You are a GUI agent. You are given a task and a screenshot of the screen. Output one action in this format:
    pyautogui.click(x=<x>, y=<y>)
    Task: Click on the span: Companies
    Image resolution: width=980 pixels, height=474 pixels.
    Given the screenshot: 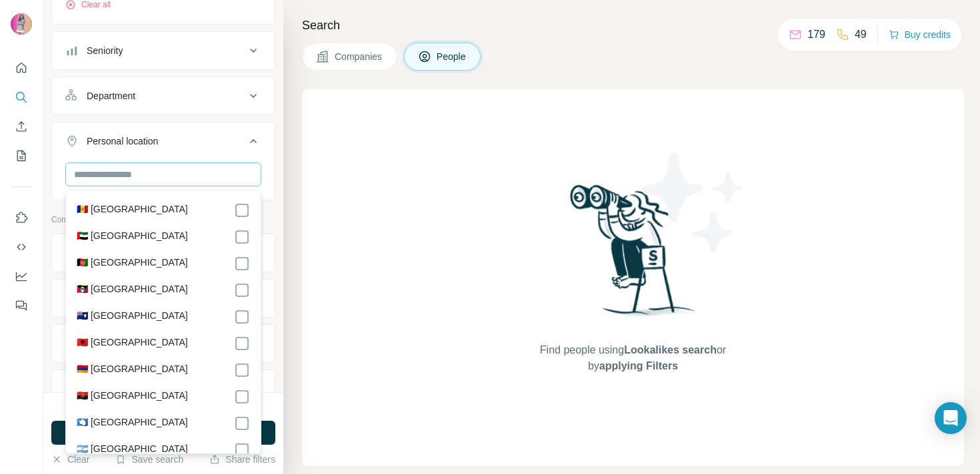 What is the action you would take?
    pyautogui.click(x=359, y=57)
    